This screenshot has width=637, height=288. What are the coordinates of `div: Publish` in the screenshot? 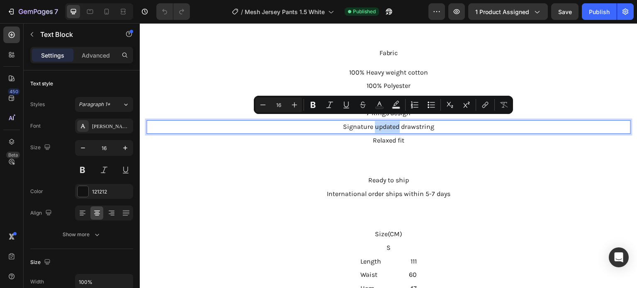 It's located at (599, 12).